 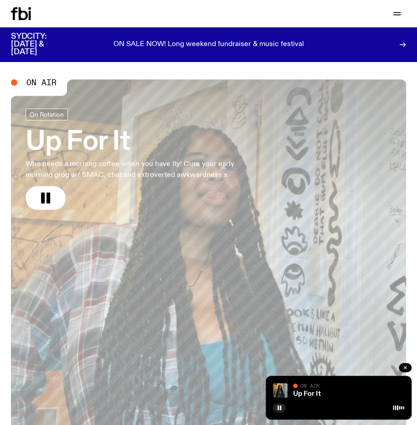 I want to click on a: Ify - a Brown Skin girl with black braided twists, looking up to the side with her tongue stickin..., so click(x=280, y=390).